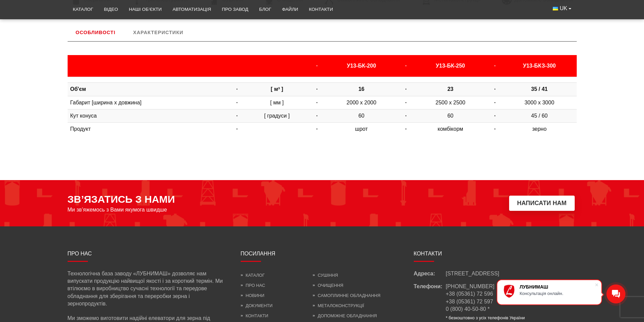  Describe the element at coordinates (362, 89) in the screenshot. I see `strong: 16` at that location.